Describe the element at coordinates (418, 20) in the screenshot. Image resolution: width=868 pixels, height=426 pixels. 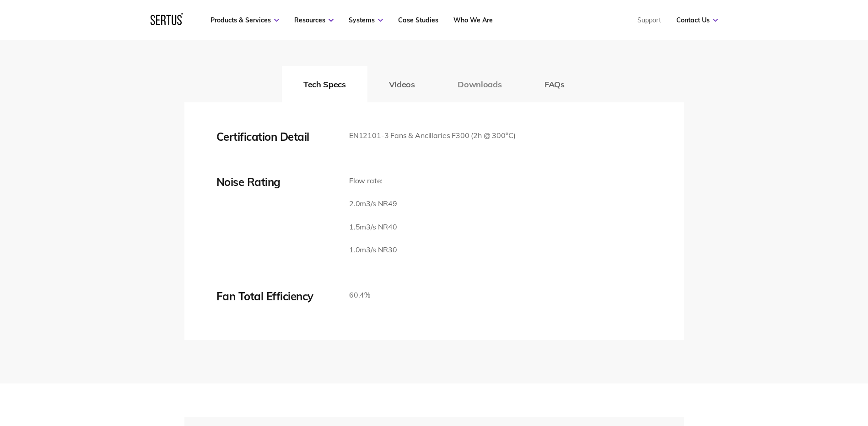
I see `a: Case Studies` at that location.